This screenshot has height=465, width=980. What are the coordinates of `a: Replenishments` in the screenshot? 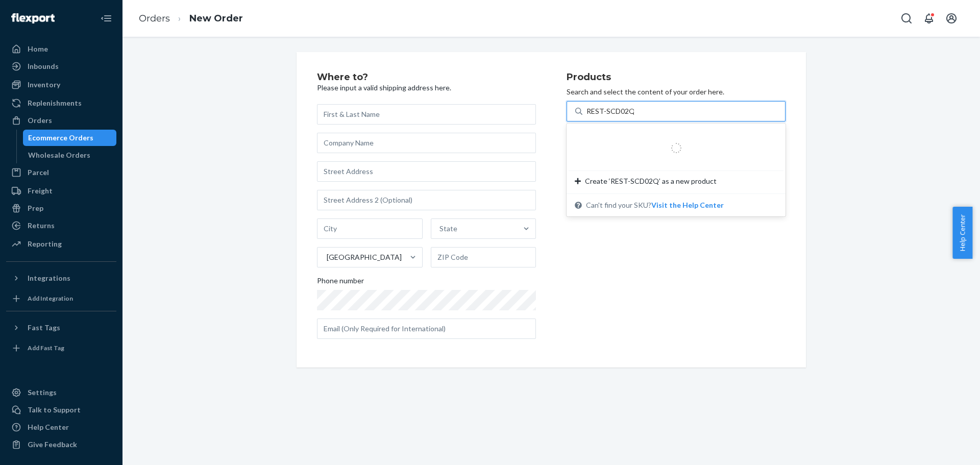 It's located at (62, 103).